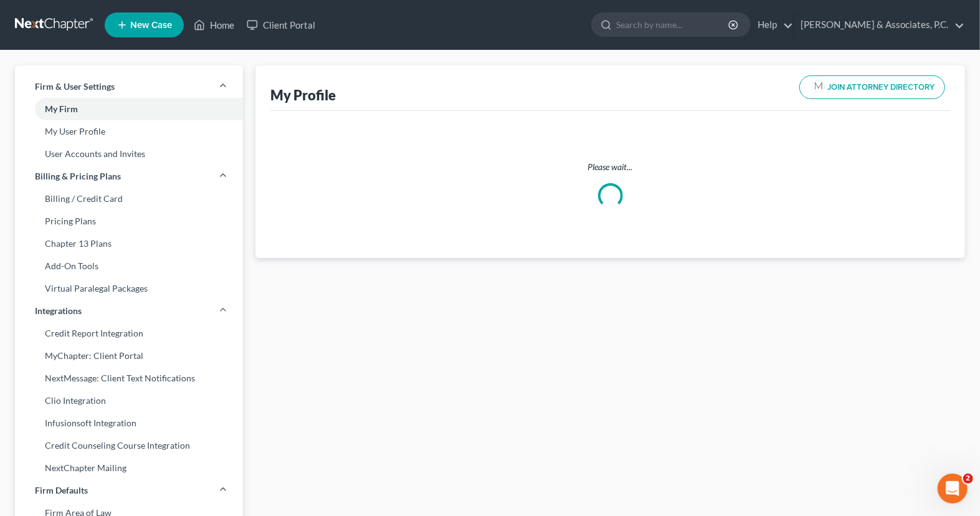 The height and width of the screenshot is (516, 980). I want to click on span: JOIN ATTORNEY DIRECTORY, so click(881, 87).